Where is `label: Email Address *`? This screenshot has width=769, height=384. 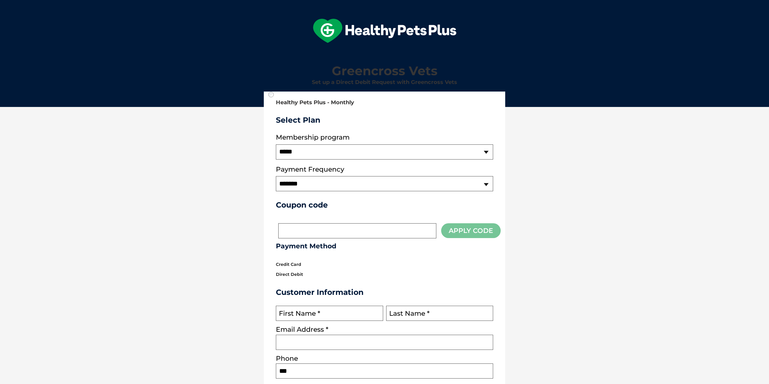
label: Email Address * is located at coordinates (302, 330).